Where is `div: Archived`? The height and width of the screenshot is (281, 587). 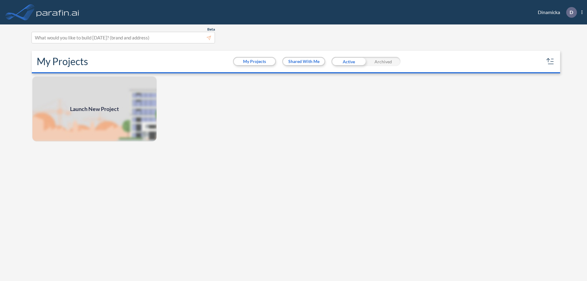
div: Archived is located at coordinates (383, 61).